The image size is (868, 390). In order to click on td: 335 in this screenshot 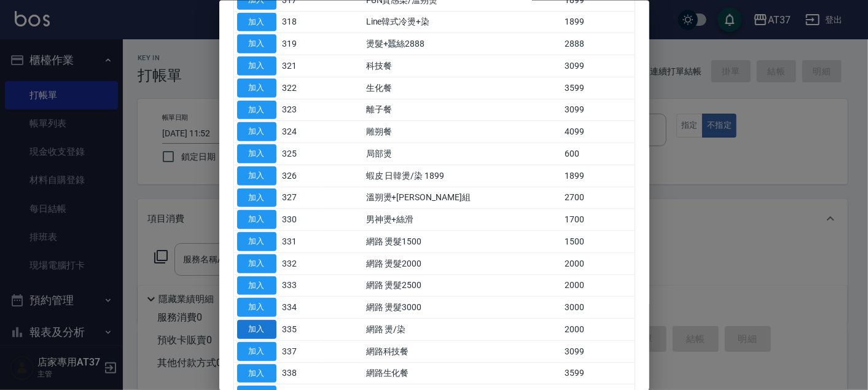, I will do `click(301, 329)`.